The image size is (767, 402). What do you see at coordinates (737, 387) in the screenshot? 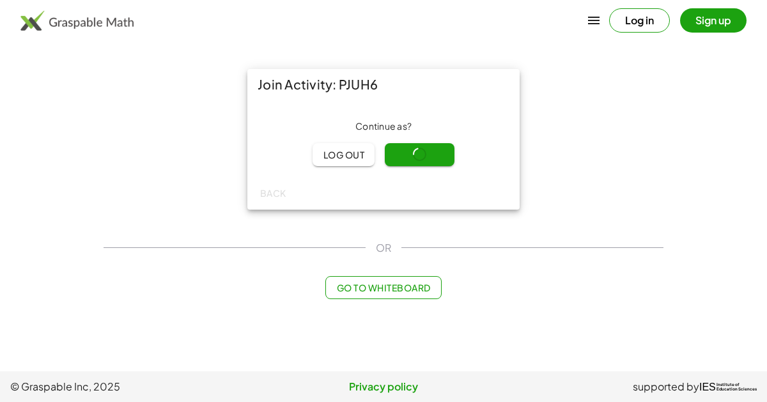
I see `span: Institute of Education Sciences` at bounding box center [737, 387].